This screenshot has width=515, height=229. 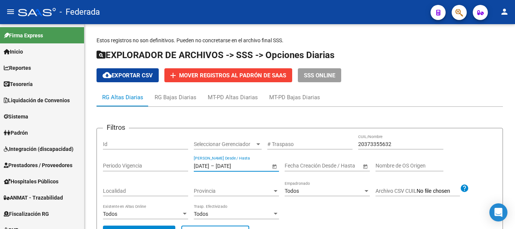 What do you see at coordinates (80, 12) in the screenshot?
I see `span: - Federada` at bounding box center [80, 12].